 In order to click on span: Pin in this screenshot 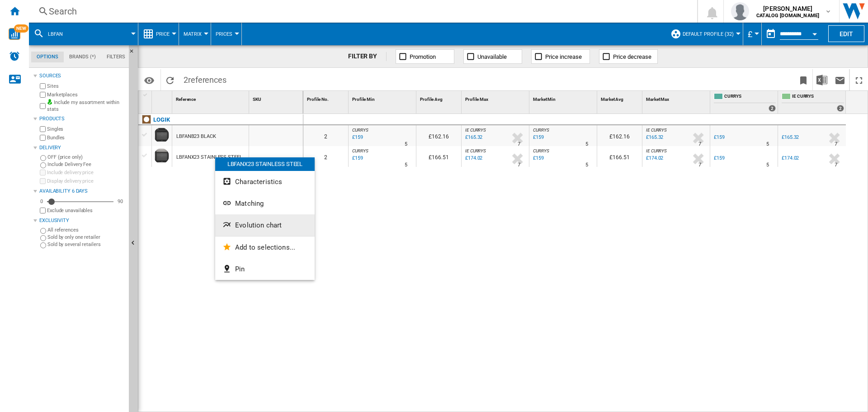, I will do `click(240, 270)`.